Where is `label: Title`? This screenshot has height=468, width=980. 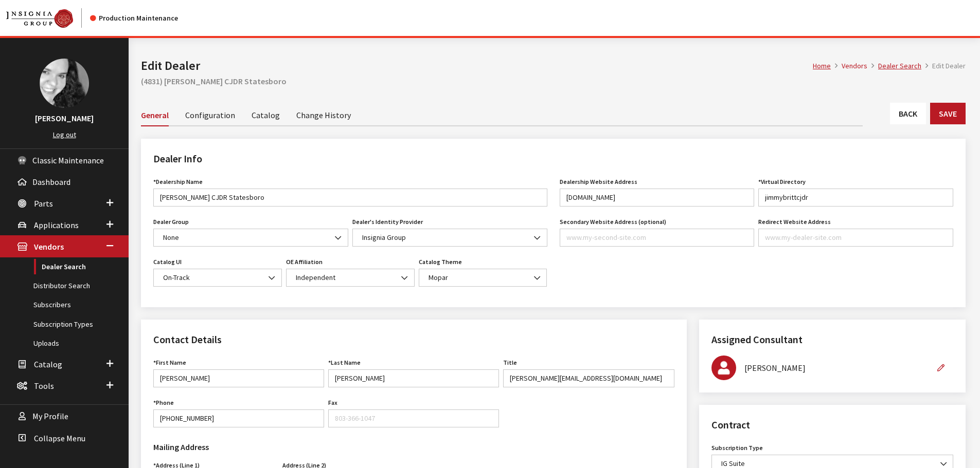 label: Title is located at coordinates (509, 363).